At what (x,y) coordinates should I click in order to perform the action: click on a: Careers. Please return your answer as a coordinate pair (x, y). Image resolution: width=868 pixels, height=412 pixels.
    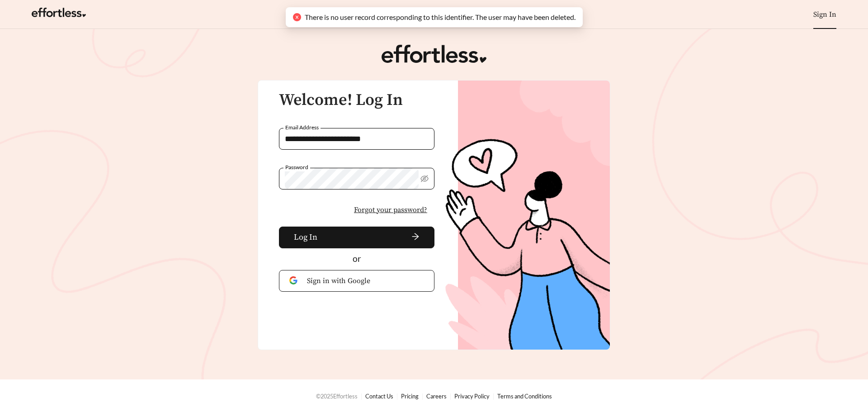
    Looking at the image, I should click on (436, 397).